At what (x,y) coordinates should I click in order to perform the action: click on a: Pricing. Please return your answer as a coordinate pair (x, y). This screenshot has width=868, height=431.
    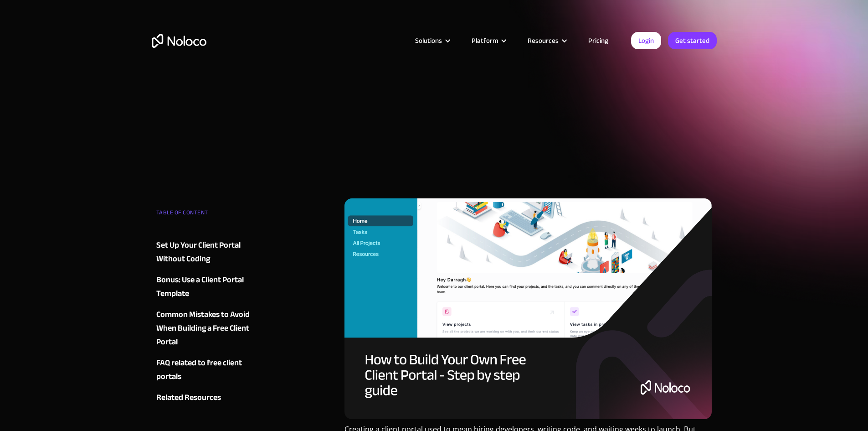
    Looking at the image, I should click on (598, 41).